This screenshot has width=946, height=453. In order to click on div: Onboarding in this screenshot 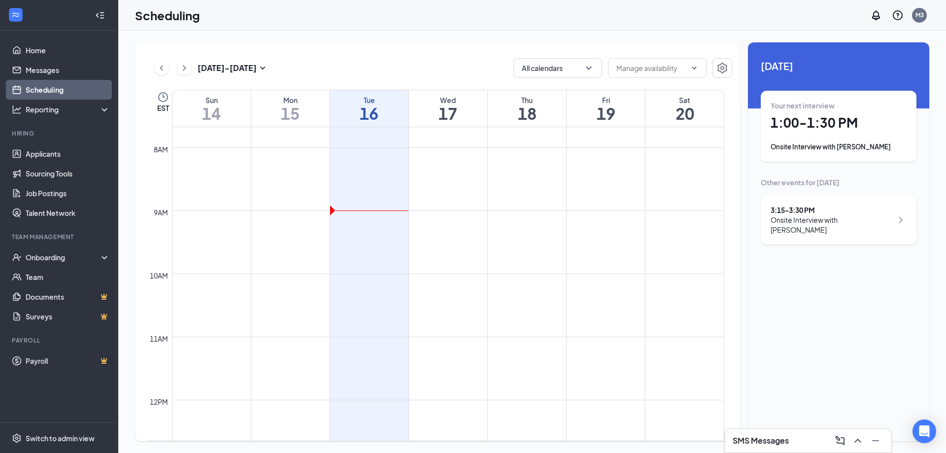, I will do `click(64, 257)`.